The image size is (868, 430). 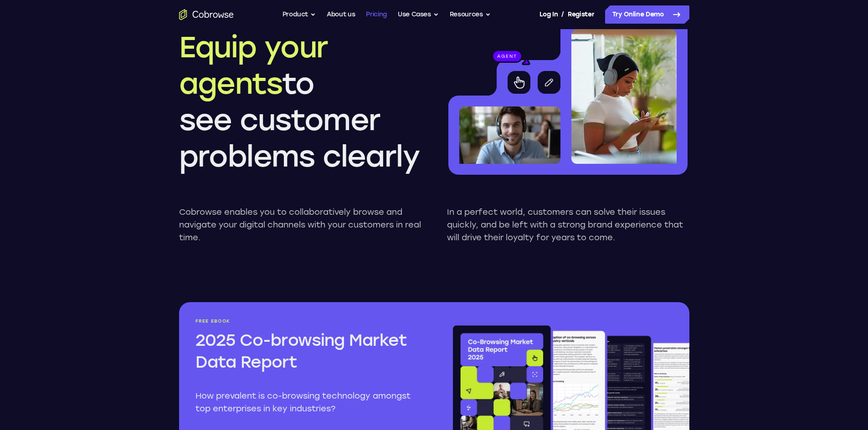 I want to click on a: Log In, so click(x=549, y=15).